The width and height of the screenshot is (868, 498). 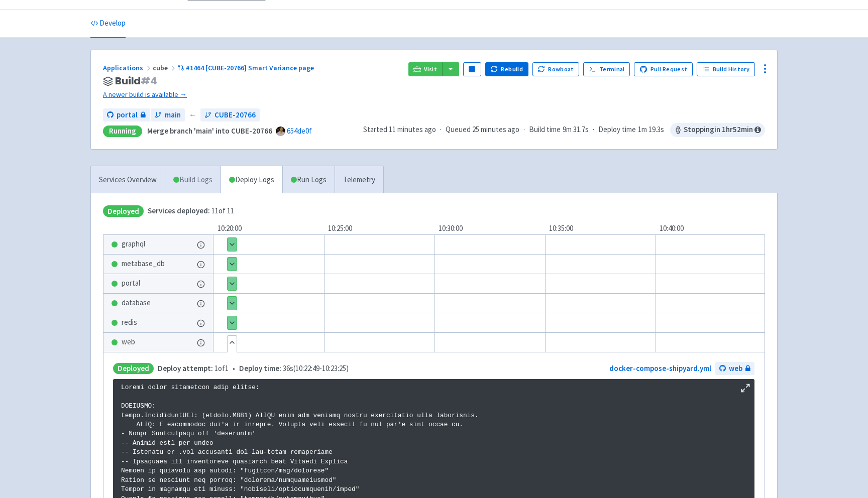 I want to click on a: CUBE-20766, so click(x=230, y=115).